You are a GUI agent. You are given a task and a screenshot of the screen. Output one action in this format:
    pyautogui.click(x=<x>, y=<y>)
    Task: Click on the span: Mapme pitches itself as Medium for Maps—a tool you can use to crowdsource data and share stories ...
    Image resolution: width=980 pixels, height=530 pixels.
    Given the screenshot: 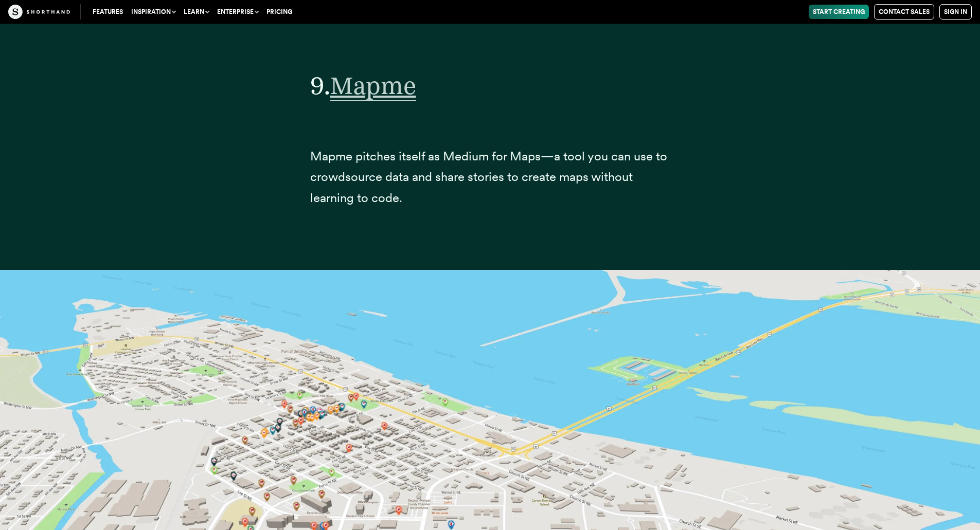 What is the action you would take?
    pyautogui.click(x=489, y=177)
    